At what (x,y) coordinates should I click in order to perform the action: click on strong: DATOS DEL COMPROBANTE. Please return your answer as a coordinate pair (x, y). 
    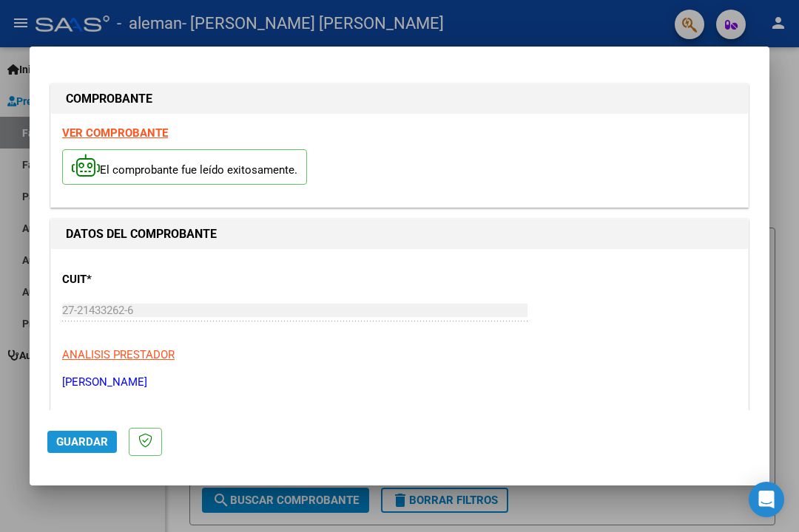
    Looking at the image, I should click on (141, 234).